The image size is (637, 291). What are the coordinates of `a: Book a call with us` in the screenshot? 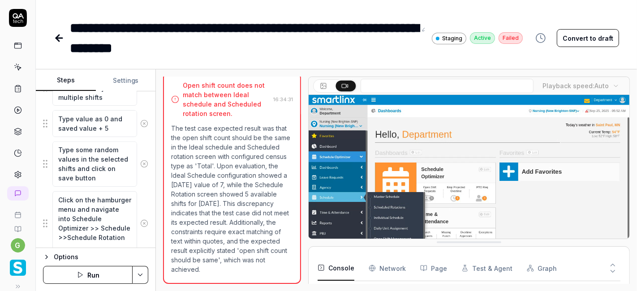 It's located at (17, 211).